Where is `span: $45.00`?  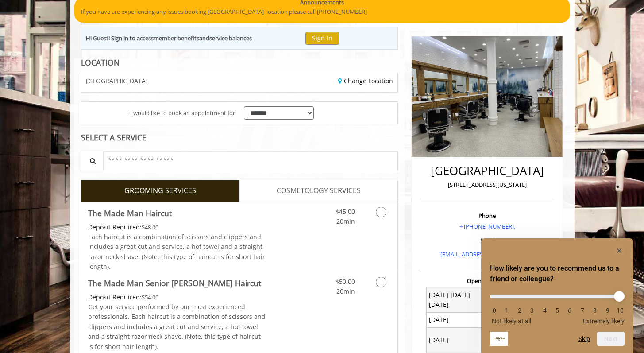
span: $45.00 is located at coordinates (345, 211).